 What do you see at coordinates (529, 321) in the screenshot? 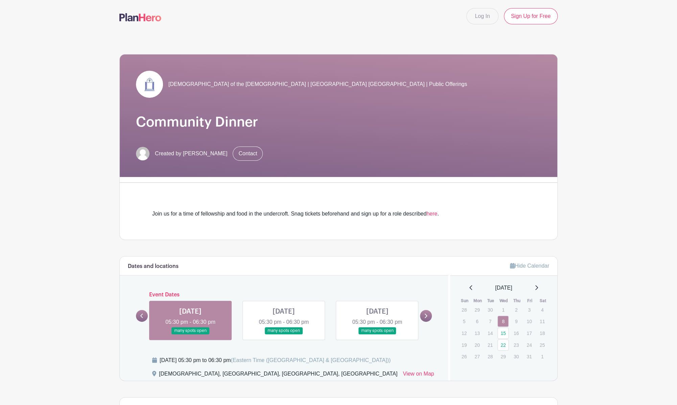
I see `p: 10` at bounding box center [529, 321].